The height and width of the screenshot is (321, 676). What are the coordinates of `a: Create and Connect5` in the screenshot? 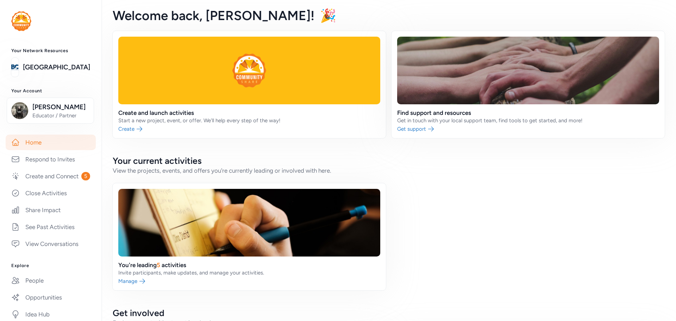 It's located at (51, 176).